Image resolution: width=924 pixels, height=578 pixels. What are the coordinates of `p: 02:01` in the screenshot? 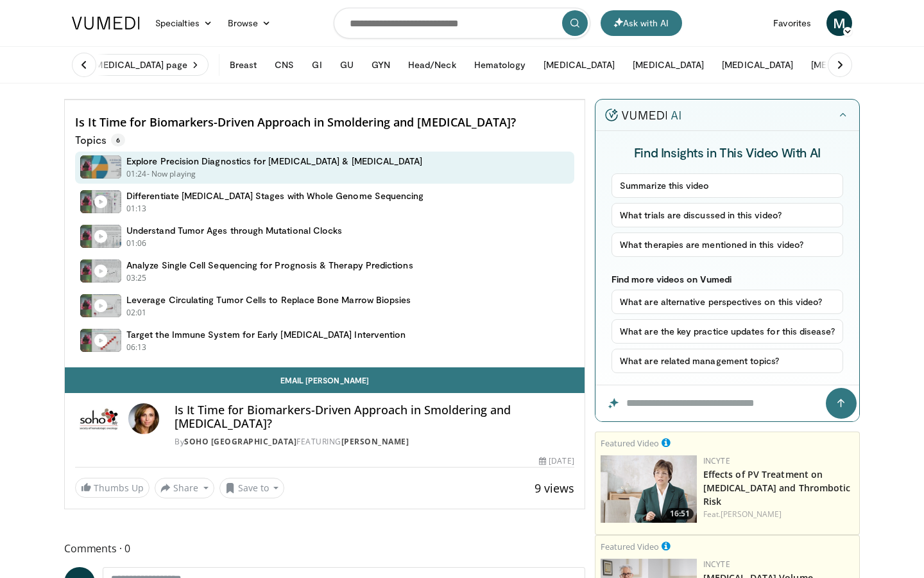 It's located at (137, 312).